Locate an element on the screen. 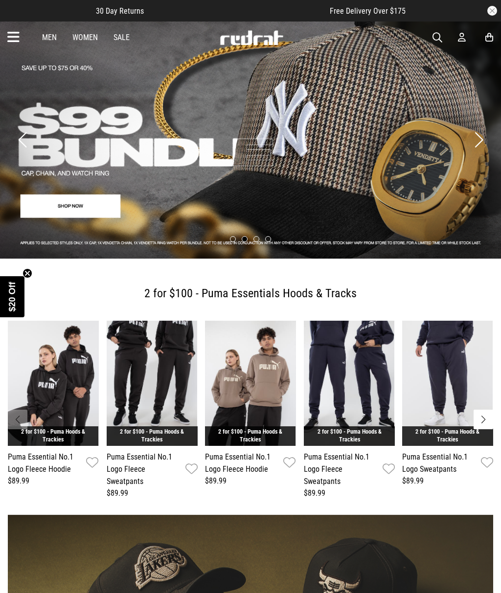 The image size is (501, 593). span: Free Delivery Over $175 is located at coordinates (367, 11).